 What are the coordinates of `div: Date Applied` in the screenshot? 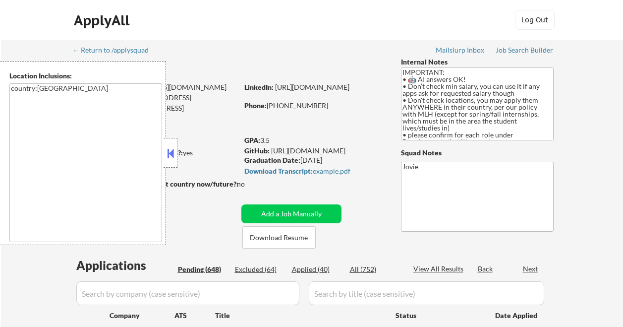 It's located at (517, 315).